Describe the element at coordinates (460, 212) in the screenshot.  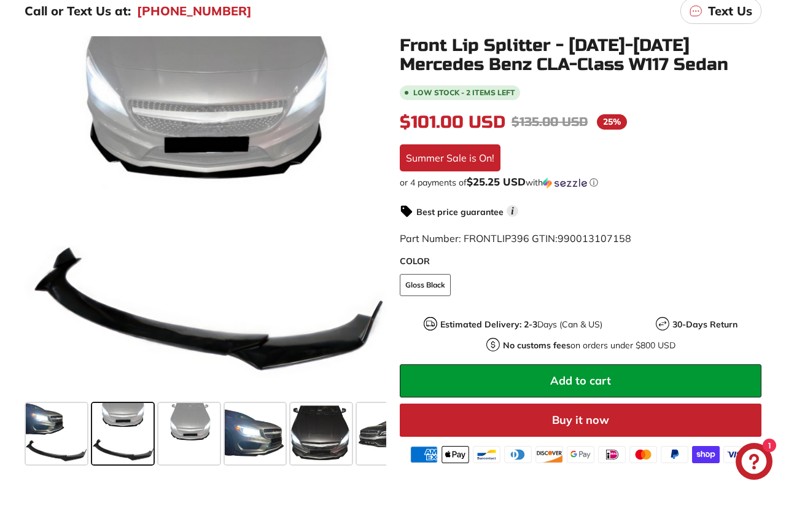
I see `strong: Best price guarantee` at that location.